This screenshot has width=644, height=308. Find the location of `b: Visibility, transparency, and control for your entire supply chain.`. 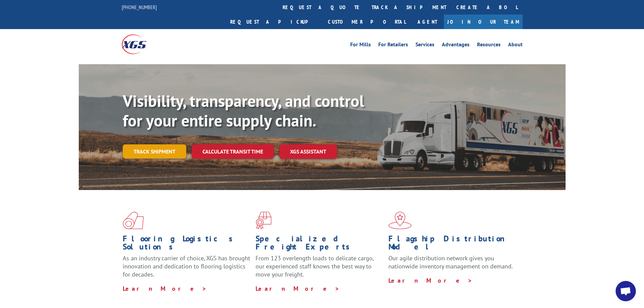

b: Visibility, transparency, and control for your entire supply chain. is located at coordinates (243, 110).